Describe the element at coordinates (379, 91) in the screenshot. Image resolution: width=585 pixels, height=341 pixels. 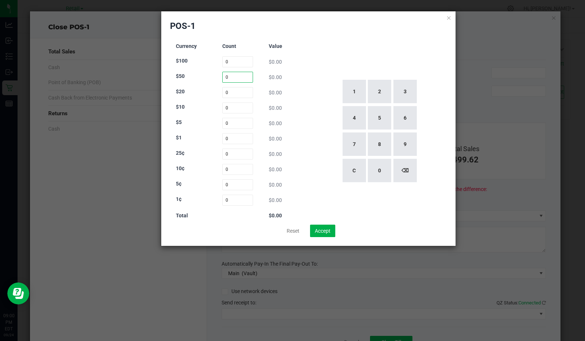
I see `button: 2` at that location.